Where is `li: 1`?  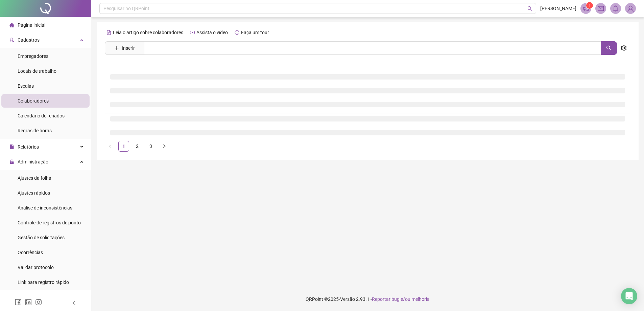
li: 1 is located at coordinates (124, 146).